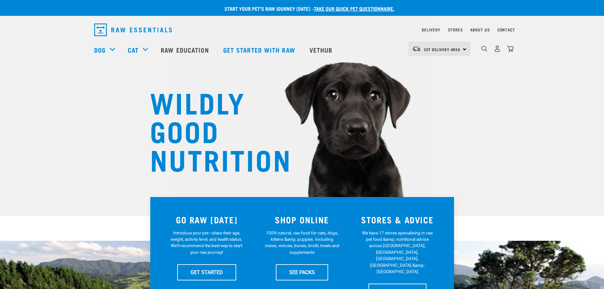 The height and width of the screenshot is (289, 604). I want to click on h3: STORES & ADVICE, so click(397, 219).